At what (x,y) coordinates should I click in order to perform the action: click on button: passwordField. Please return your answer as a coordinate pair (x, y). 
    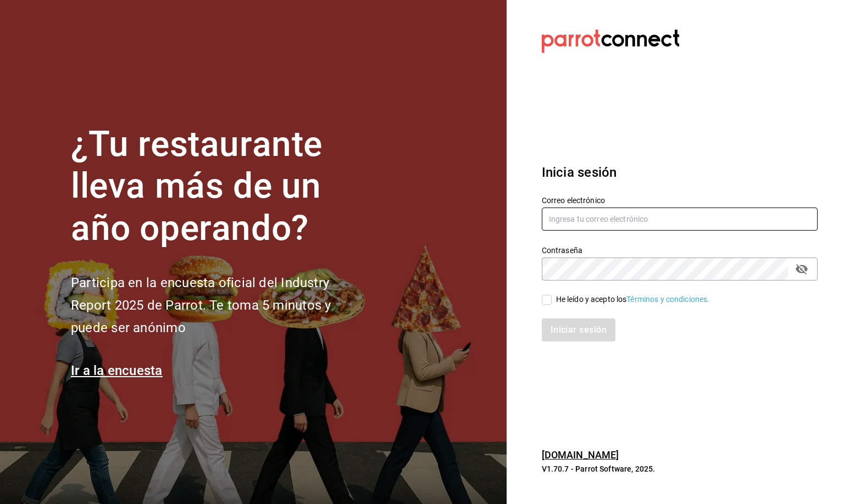
    Looking at the image, I should click on (801, 269).